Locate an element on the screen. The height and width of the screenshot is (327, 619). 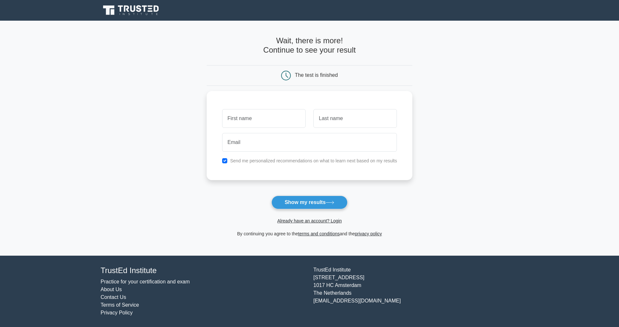
a: Contact Us is located at coordinates (113, 297).